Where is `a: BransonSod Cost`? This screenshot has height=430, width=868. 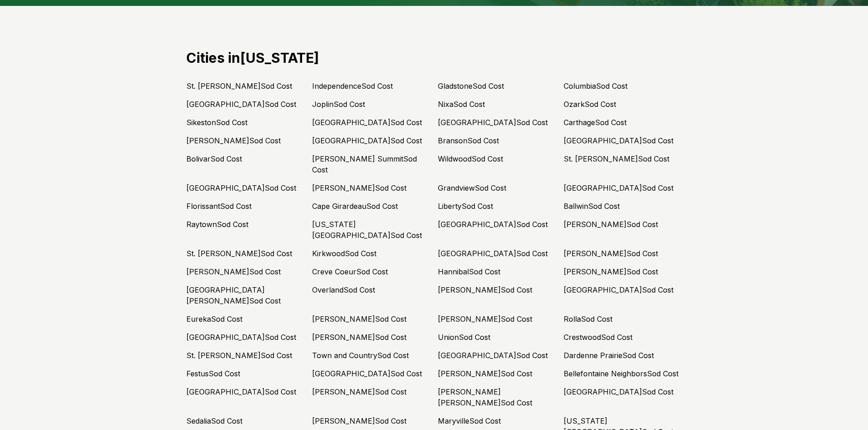 a: BransonSod Cost is located at coordinates (468, 141).